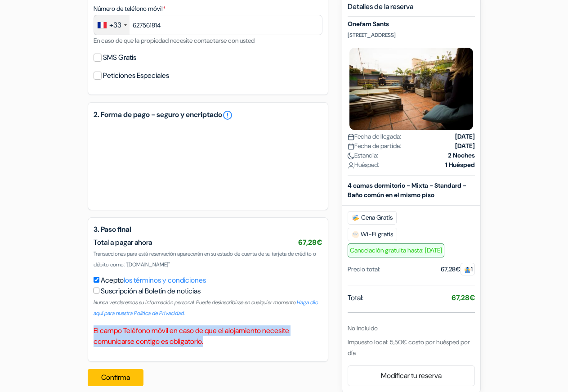 Image resolution: width=568 pixels, height=392 pixels. Describe the element at coordinates (120, 58) in the screenshot. I see `label: SMS Gratis` at that location.